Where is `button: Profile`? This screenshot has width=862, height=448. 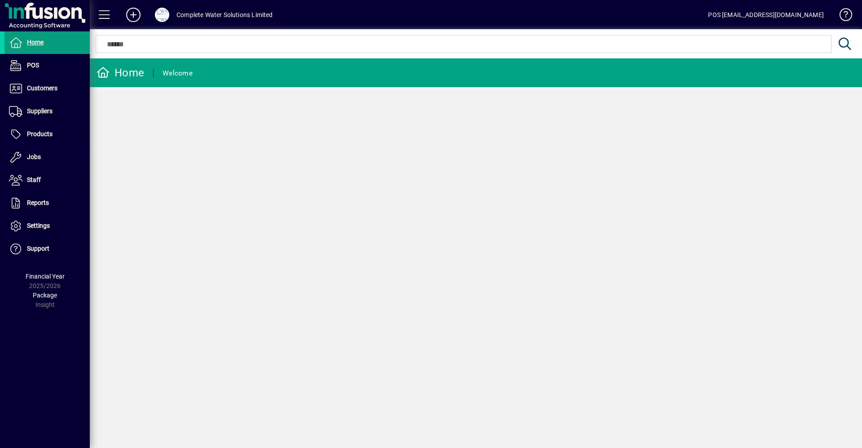 button: Profile is located at coordinates (162, 15).